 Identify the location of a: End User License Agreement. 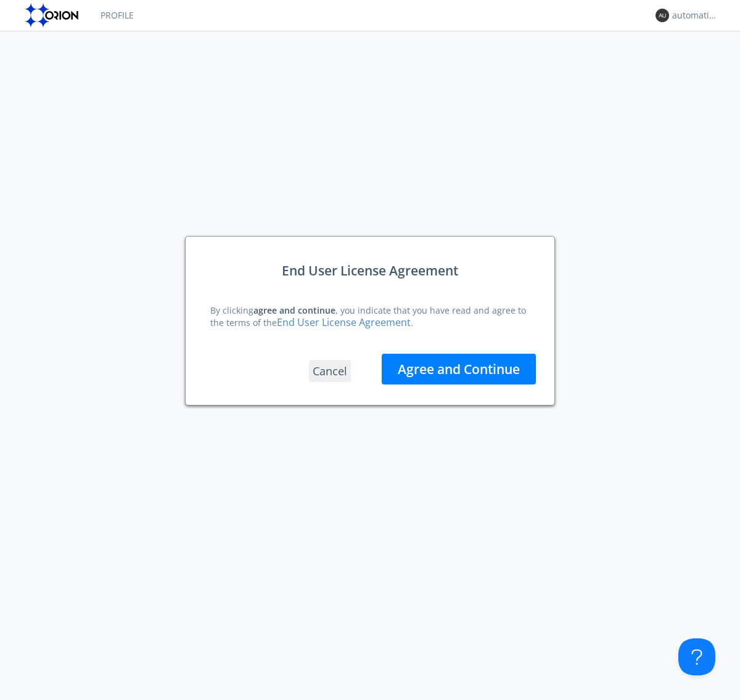
(343, 323).